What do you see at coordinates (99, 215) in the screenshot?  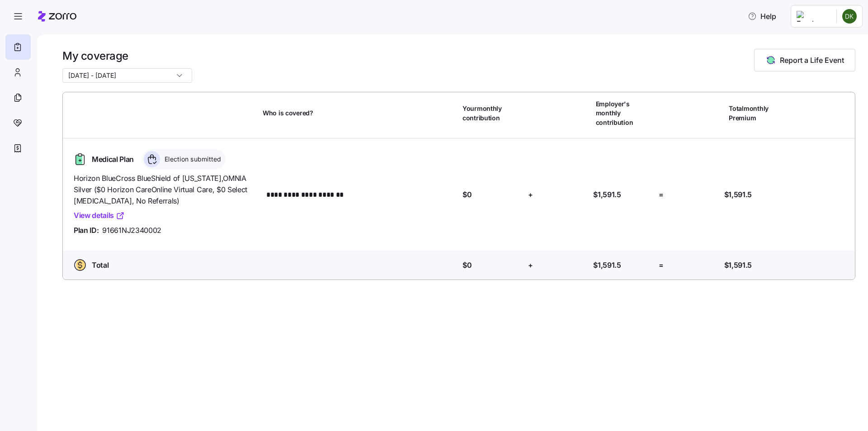 I see `a: View details` at bounding box center [99, 215].